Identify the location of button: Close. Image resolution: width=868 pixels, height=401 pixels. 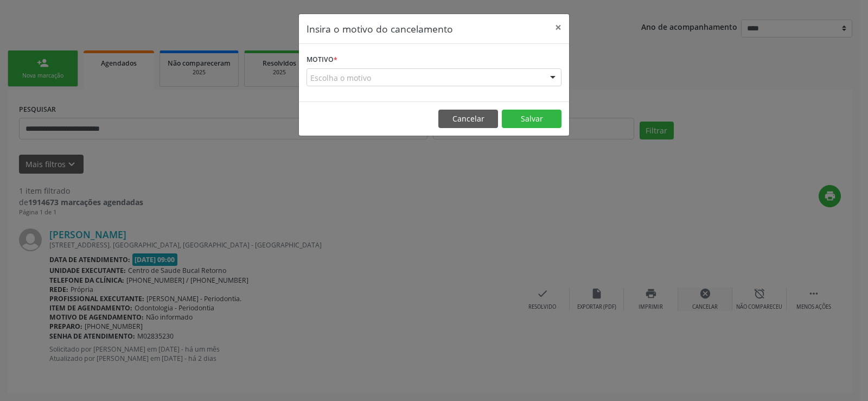
(558, 27).